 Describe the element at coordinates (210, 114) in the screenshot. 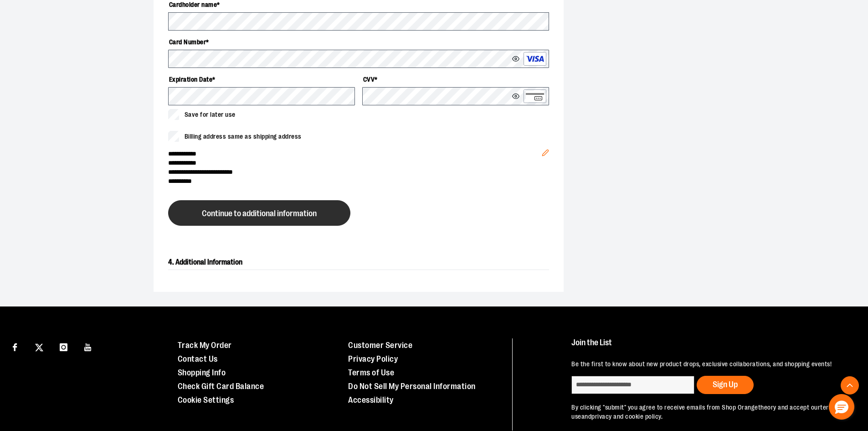

I see `span: Save for later use` at that location.